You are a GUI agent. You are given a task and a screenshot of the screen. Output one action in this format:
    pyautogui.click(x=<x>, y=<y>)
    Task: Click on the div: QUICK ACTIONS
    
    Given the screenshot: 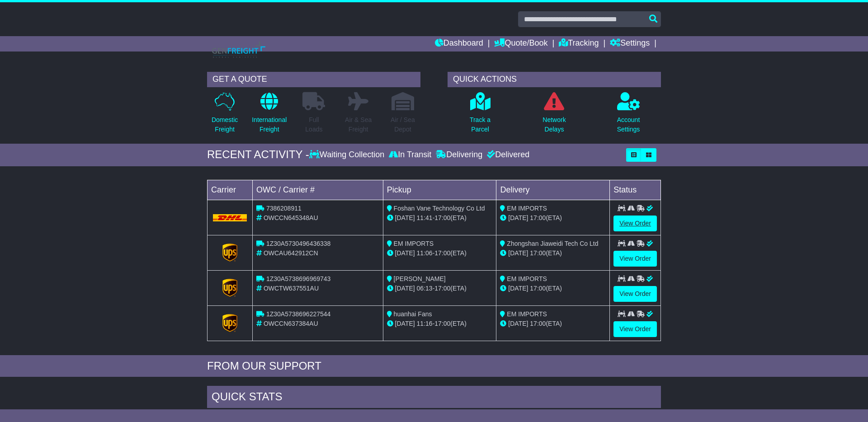 What is the action you would take?
    pyautogui.click(x=554, y=80)
    